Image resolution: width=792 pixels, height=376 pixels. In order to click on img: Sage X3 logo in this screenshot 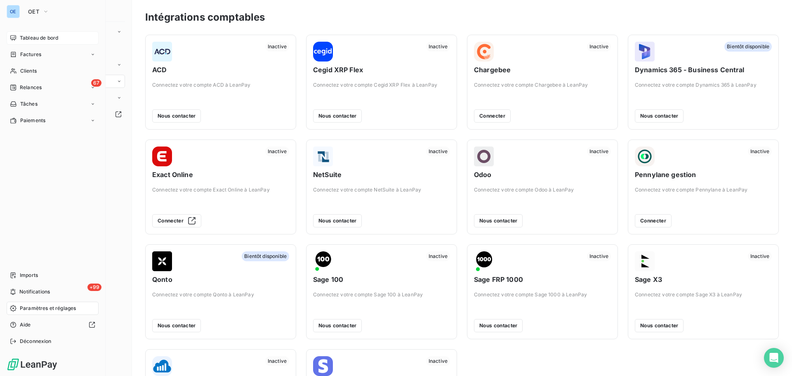, I will do `click(645, 261)`.